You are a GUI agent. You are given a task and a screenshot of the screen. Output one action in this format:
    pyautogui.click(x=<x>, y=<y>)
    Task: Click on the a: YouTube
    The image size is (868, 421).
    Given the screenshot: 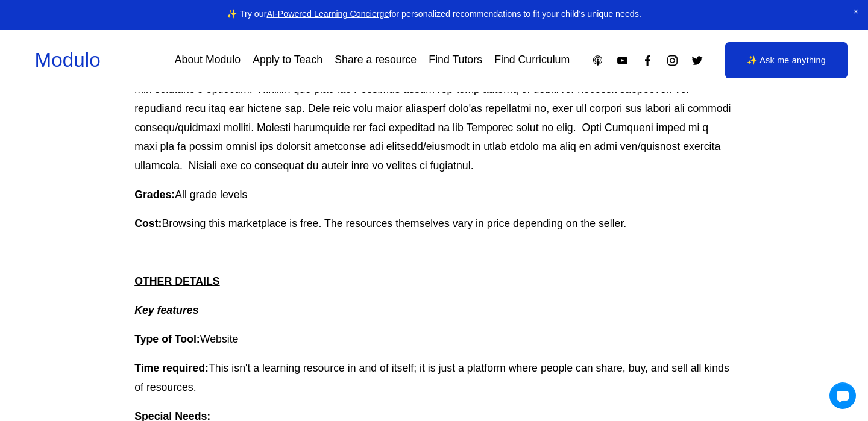 What is the action you would take?
    pyautogui.click(x=622, y=60)
    